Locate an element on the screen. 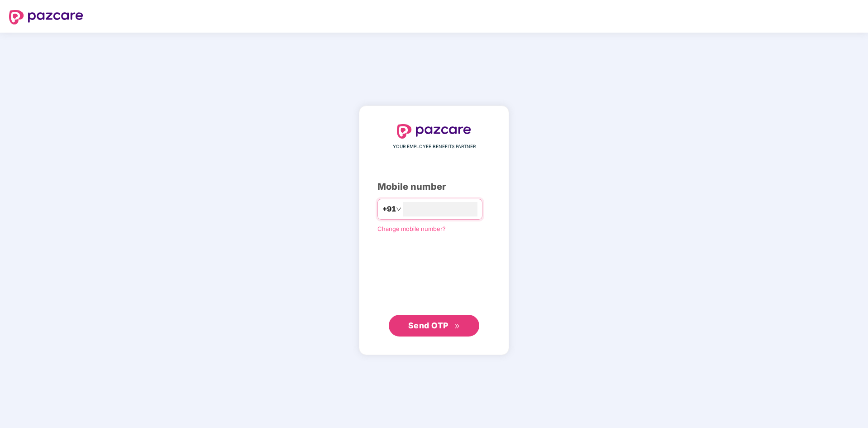 The height and width of the screenshot is (428, 868). span: YOUR EMPLOYEE BENEFITS PARTNER is located at coordinates (434, 147).